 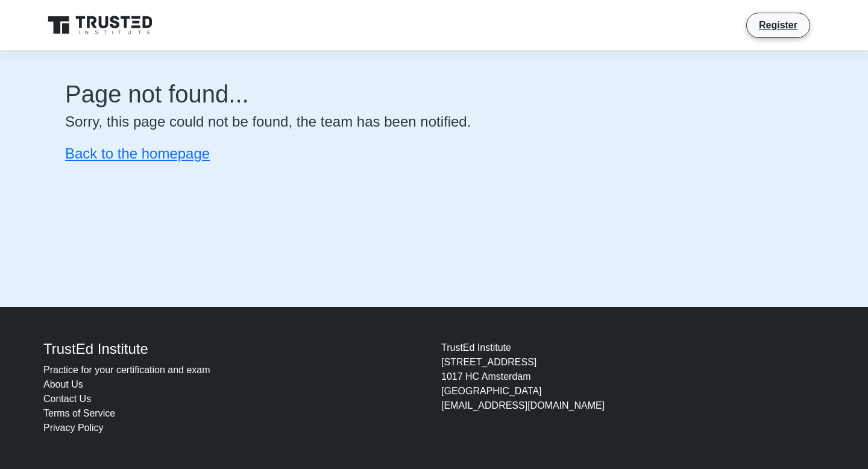 I want to click on h4: TrustEd Institute, so click(x=236, y=349).